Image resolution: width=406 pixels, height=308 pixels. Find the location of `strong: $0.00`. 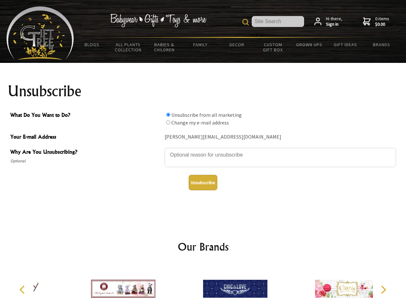

strong: $0.00 is located at coordinates (382, 24).